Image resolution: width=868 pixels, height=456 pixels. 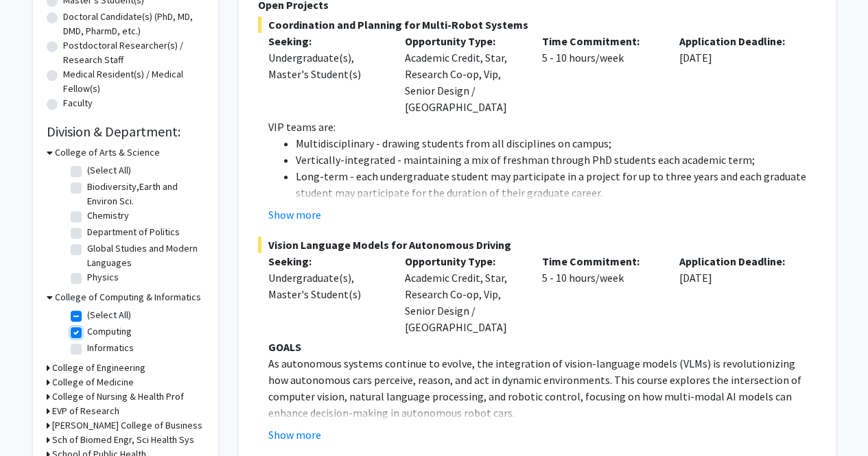 I want to click on label: Chemistry, so click(x=108, y=216).